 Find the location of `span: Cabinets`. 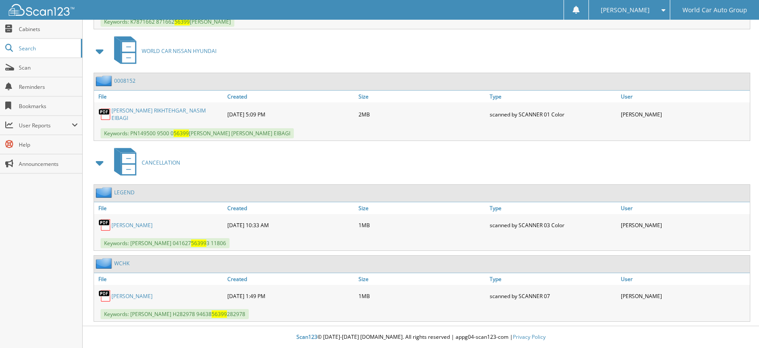

span: Cabinets is located at coordinates (48, 29).